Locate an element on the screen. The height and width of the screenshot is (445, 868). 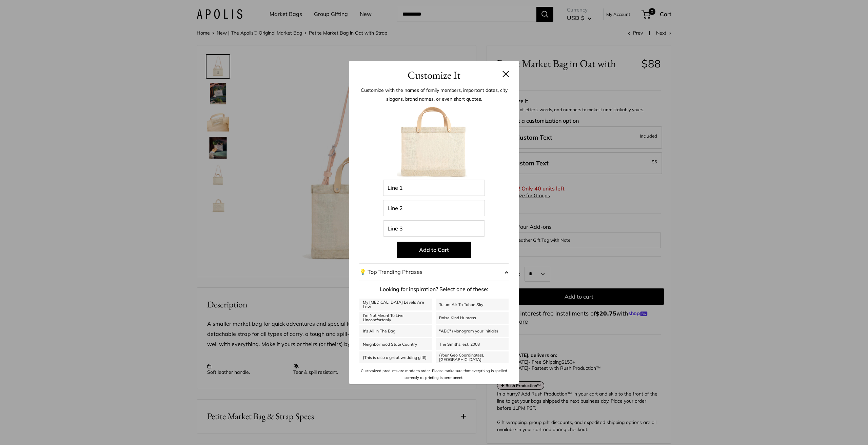
a: It's All In The Bag is located at coordinates (396, 331).